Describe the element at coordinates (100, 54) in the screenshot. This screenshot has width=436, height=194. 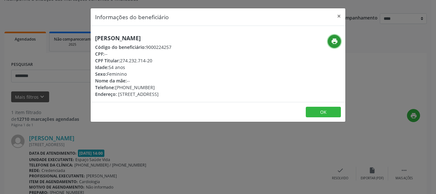
I see `span: CPF:` at that location.